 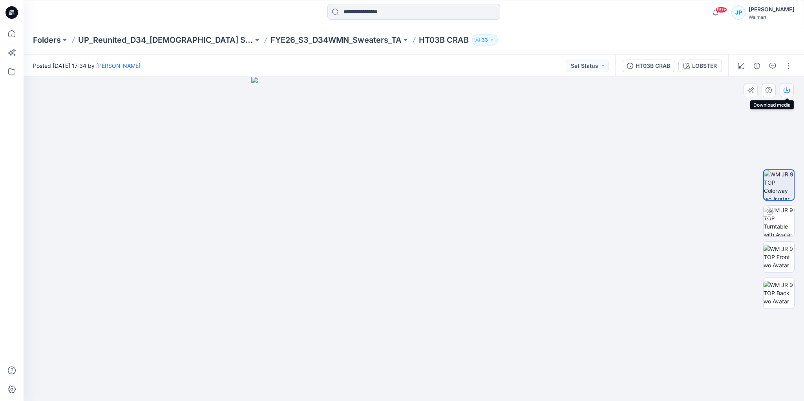 I want to click on button: HT03B CRAB, so click(x=648, y=66).